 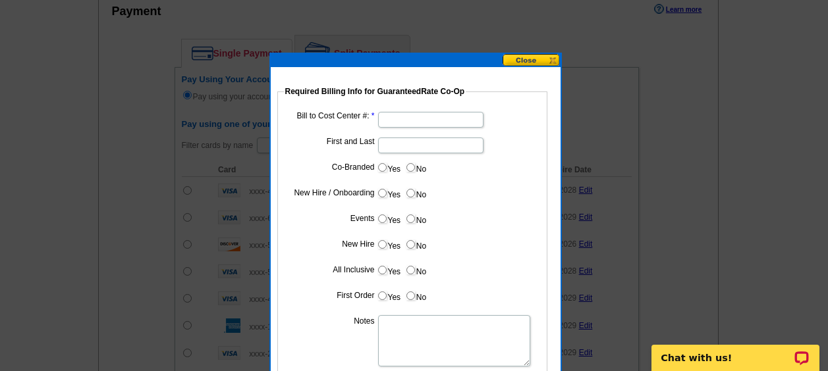 I want to click on legend: Required Billing Info for GuaranteedRate Co-Op, so click(x=375, y=92).